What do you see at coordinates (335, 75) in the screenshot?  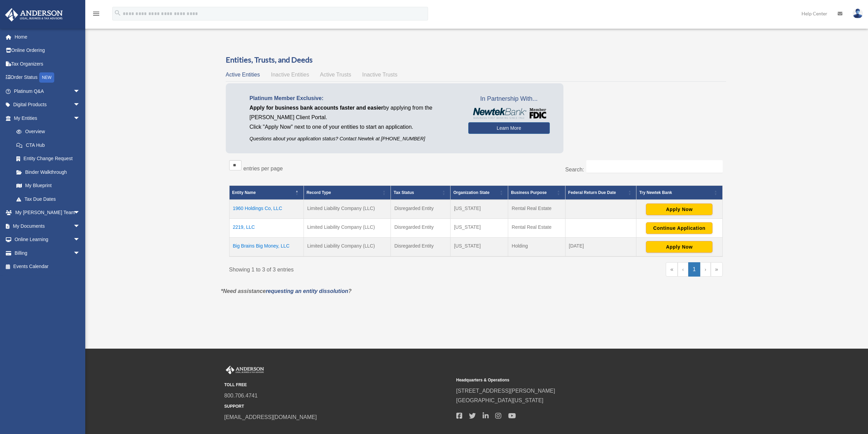 I see `span: Active Trusts` at bounding box center [335, 75].